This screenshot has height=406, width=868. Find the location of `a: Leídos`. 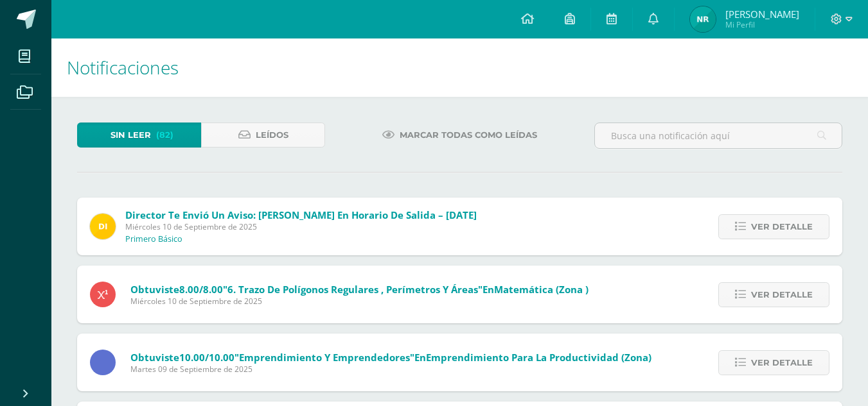

a: Leídos is located at coordinates (263, 135).